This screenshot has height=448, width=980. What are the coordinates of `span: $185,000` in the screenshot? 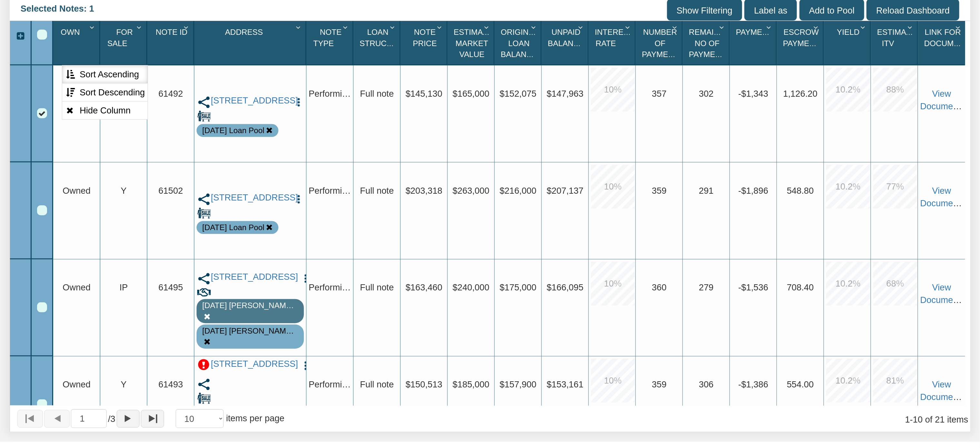 It's located at (471, 385).